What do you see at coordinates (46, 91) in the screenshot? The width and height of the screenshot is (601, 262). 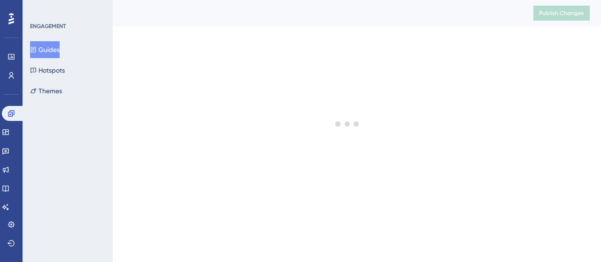 I see `button: Themes` at bounding box center [46, 91].